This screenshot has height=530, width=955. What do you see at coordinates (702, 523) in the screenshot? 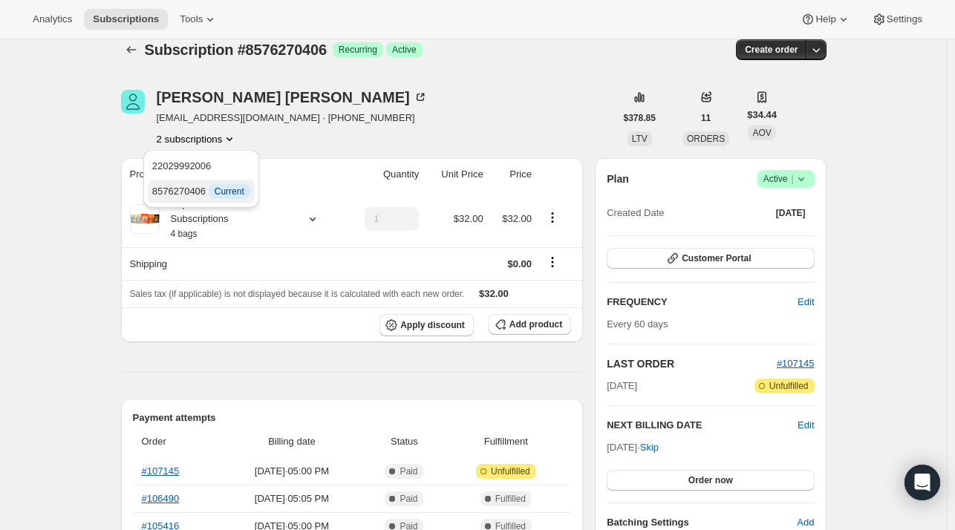
I see `h6: Batching Settings` at bounding box center [702, 523].